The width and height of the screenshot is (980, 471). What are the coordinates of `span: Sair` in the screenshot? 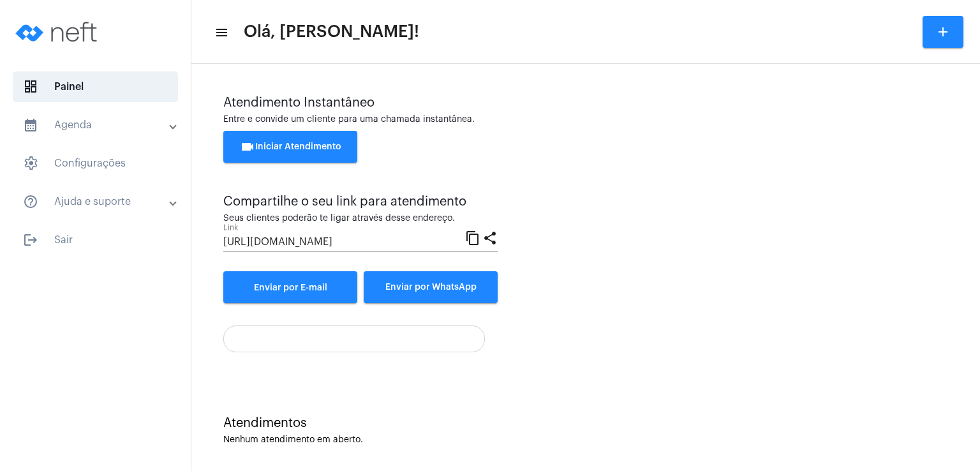 It's located at (95, 240).